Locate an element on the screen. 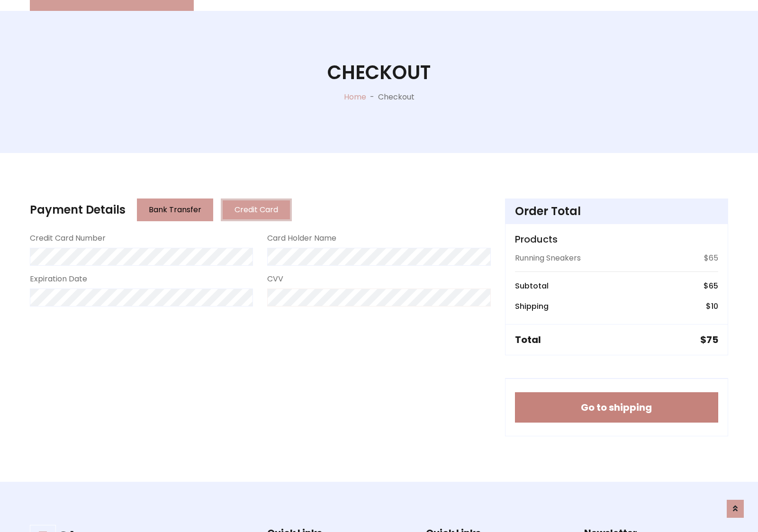 This screenshot has width=758, height=532. span: 10 is located at coordinates (714, 306).